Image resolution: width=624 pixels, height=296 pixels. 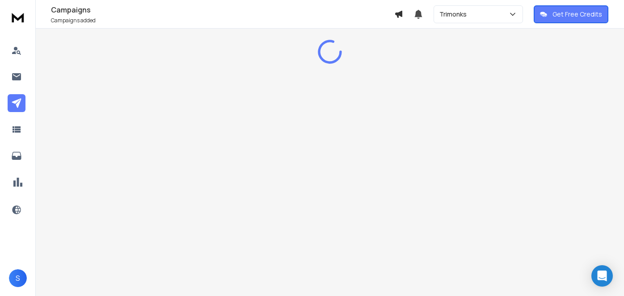 What do you see at coordinates (454, 14) in the screenshot?
I see `p: Trimonks` at bounding box center [454, 14].